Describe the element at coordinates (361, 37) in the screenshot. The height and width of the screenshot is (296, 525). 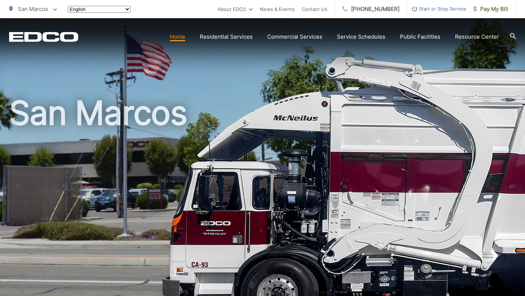
I see `a: Service Schedules` at that location.